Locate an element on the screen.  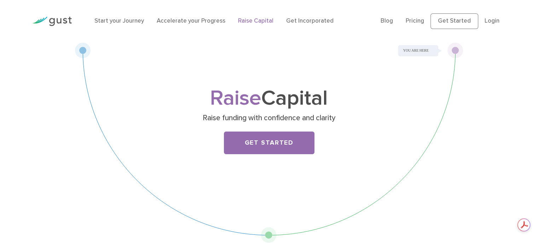
a: Raise Capital is located at coordinates (256, 21).